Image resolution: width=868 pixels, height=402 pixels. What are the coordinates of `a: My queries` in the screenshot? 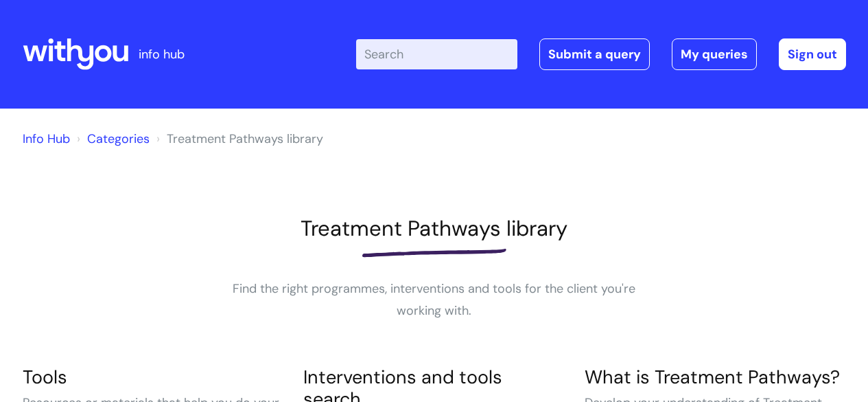 It's located at (715, 54).